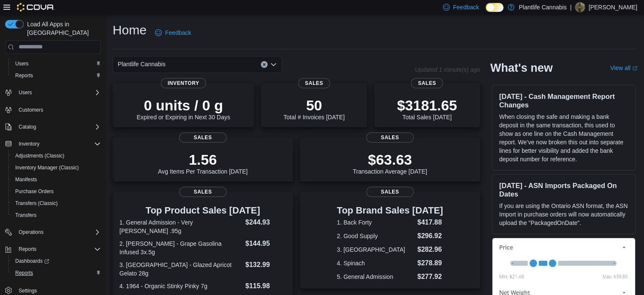 The height and width of the screenshot is (295, 644). What do you see at coordinates (430, 263) in the screenshot?
I see `dd: $278.89` at bounding box center [430, 263].